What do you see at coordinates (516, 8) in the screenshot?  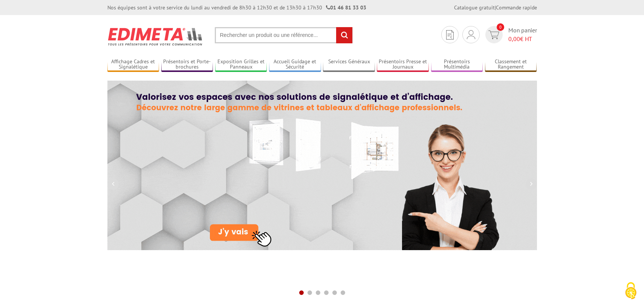 I see `a: Commande rapide` at bounding box center [516, 8].